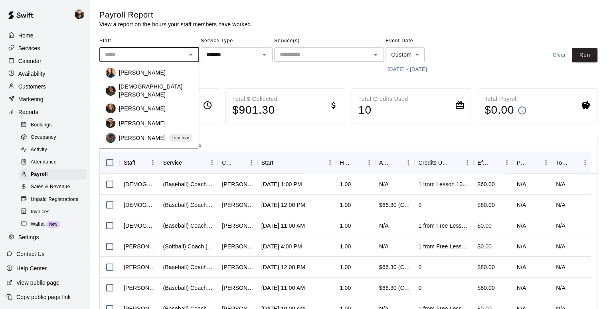  What do you see at coordinates (111, 91) in the screenshot?
I see `img: Christian Cocokios` at bounding box center [111, 91].